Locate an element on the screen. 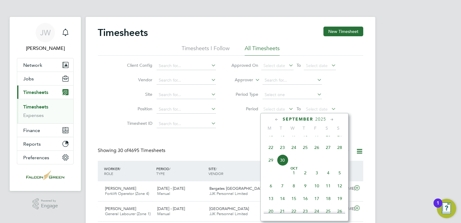 This screenshot has height=223, width=461. label: Approver is located at coordinates (240, 80).